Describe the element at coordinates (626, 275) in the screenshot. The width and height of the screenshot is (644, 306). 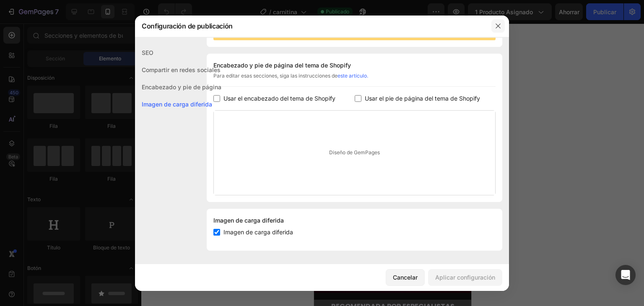
I see `div: Abrir Intercom Messenger` at that location.